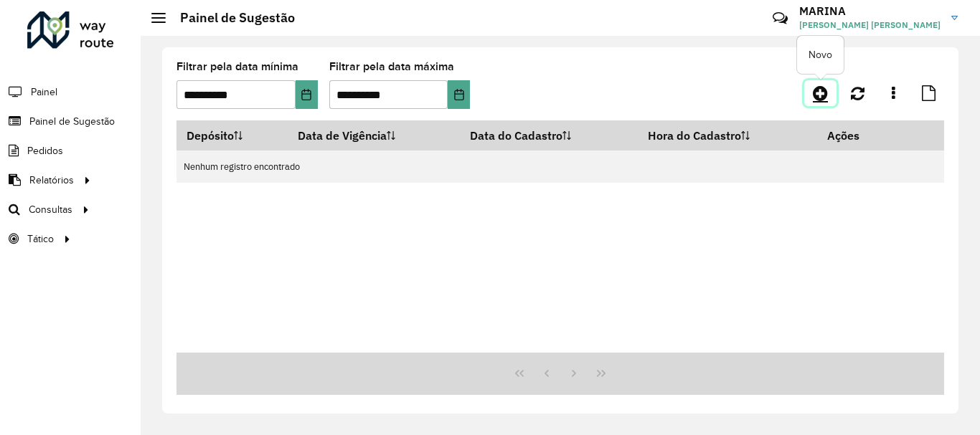 The height and width of the screenshot is (435, 980). I want to click on h2: Painel de Sugestão, so click(230, 18).